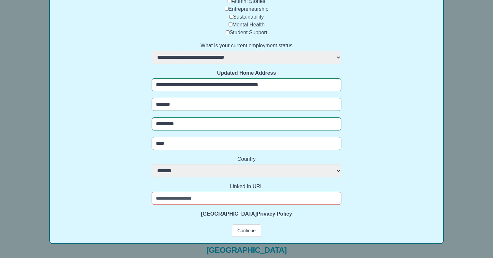 The image size is (493, 258). Describe the element at coordinates (249, 32) in the screenshot. I see `label: Student Support` at that location.